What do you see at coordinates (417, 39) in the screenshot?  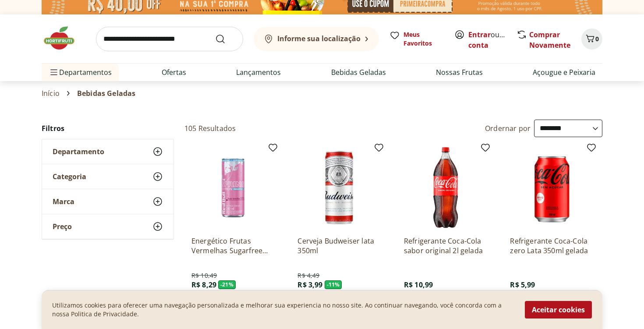 I see `a: Meus Favoritos` at bounding box center [417, 39].